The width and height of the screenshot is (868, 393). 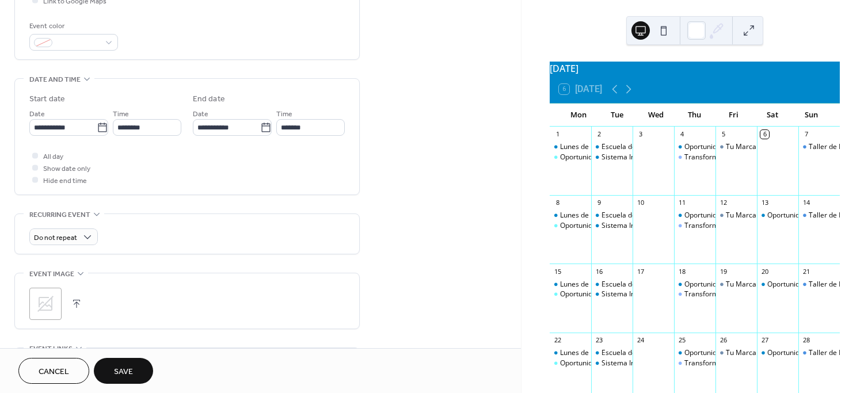 What do you see at coordinates (616, 115) in the screenshot?
I see `div: Tue` at bounding box center [616, 115].